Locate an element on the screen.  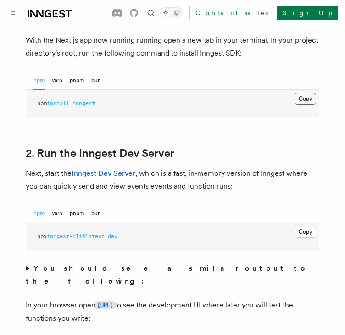
button: Toggle navigation is located at coordinates (13, 13).